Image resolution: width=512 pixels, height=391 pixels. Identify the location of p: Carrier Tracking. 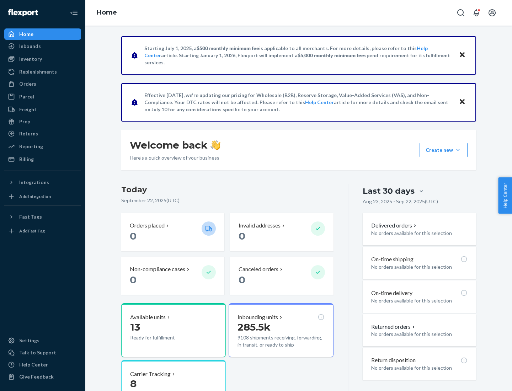
(150, 374).